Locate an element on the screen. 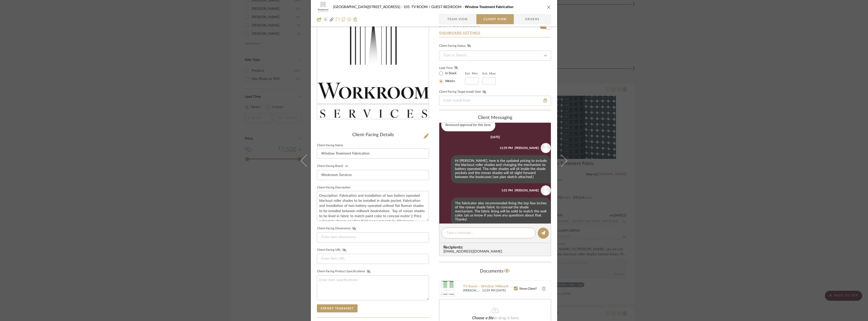 The width and height of the screenshot is (868, 321). a: TV Room - Window Millwork - Shade Sketch.pdf is located at coordinates (488, 286).